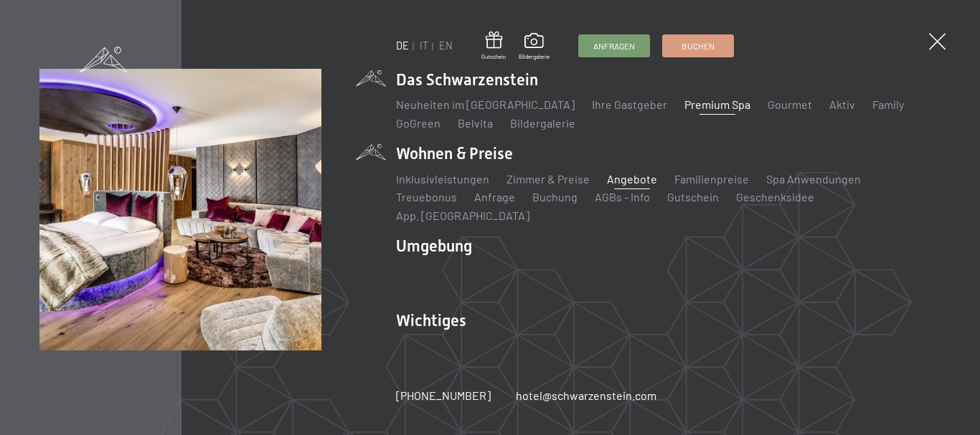 The height and width of the screenshot is (435, 980). What do you see at coordinates (442, 178) in the screenshot?
I see `a: Inklusivleistungen` at bounding box center [442, 178].